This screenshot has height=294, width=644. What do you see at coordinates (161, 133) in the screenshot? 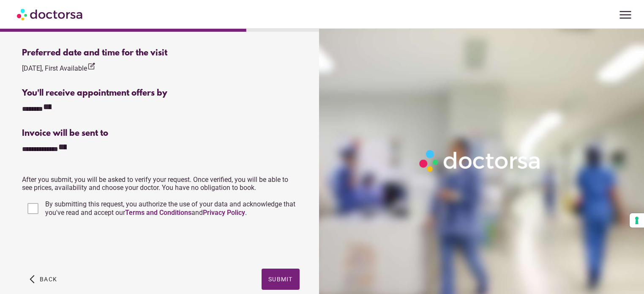
I see `div: Invoice will be sent to` at bounding box center [161, 133].